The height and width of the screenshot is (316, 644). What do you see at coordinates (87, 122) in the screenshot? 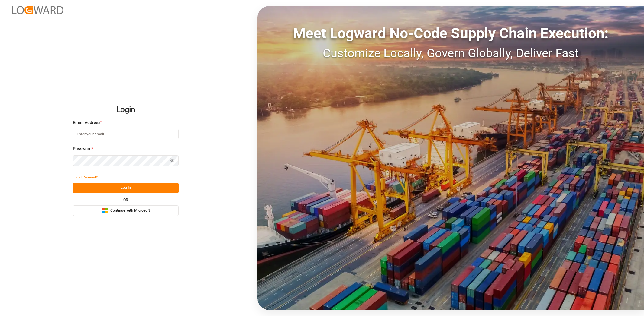
I see `span: Email Address` at bounding box center [87, 122].